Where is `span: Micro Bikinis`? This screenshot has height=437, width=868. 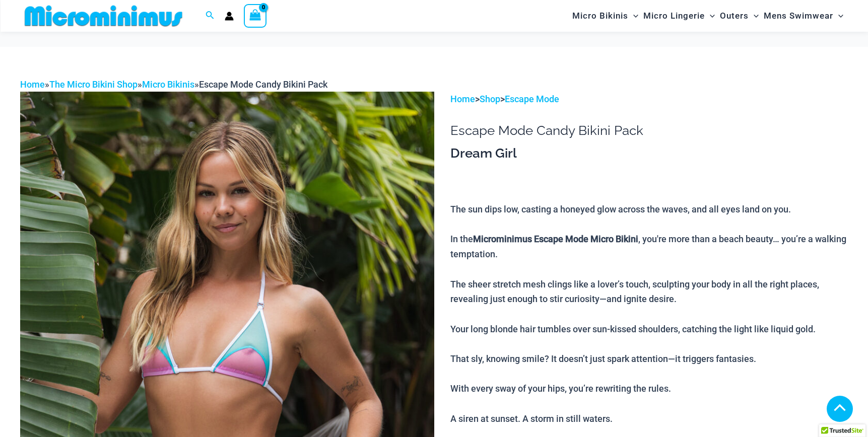
span: Micro Bikinis is located at coordinates (600, 16).